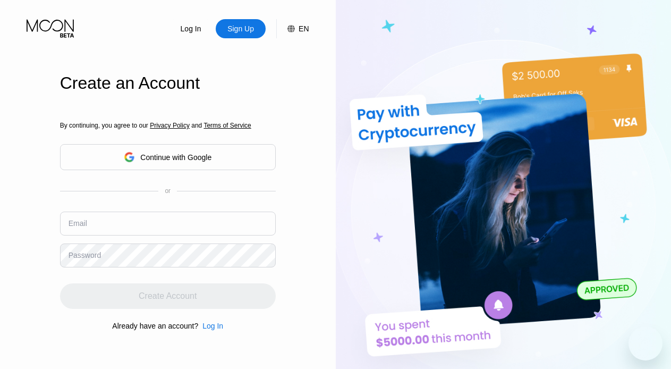 The image size is (671, 369). What do you see at coordinates (78, 223) in the screenshot?
I see `div: Email` at bounding box center [78, 223].